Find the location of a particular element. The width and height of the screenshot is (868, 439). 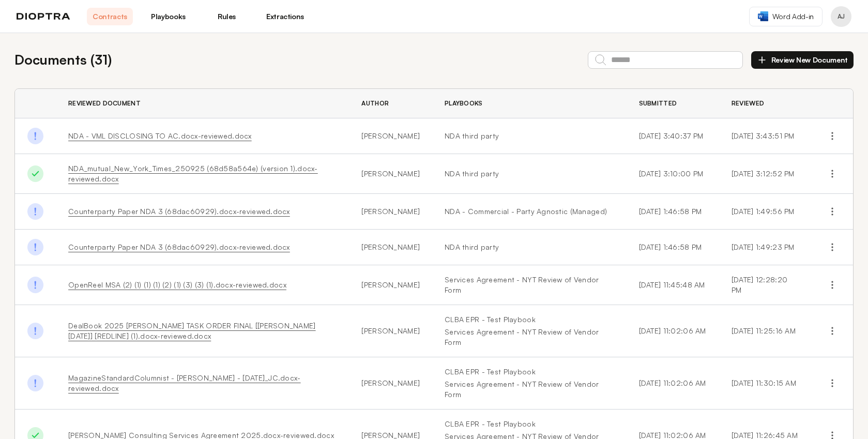

button: Profile menu is located at coordinates (841, 17).